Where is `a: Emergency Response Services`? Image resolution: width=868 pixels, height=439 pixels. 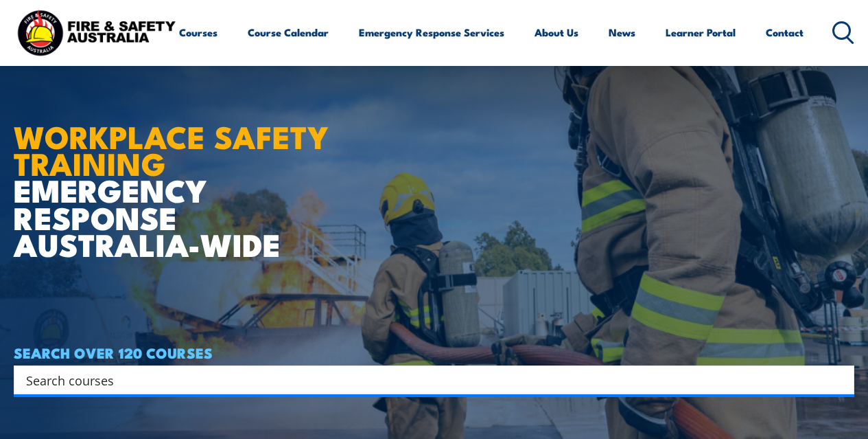 a: Emergency Response Services is located at coordinates (432, 32).